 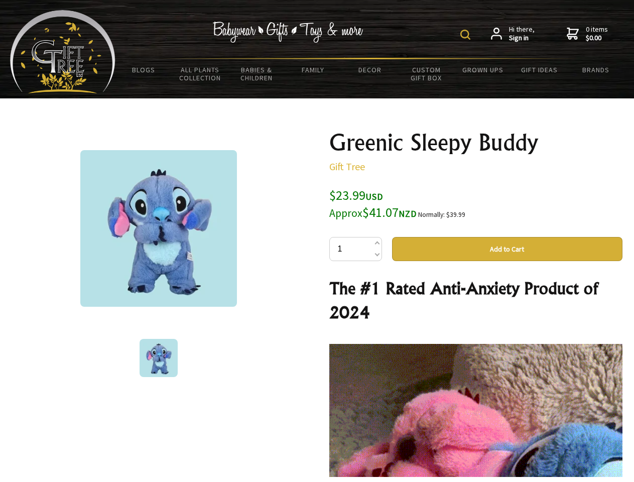 What do you see at coordinates (256, 74) in the screenshot?
I see `a: Babies & Children` at bounding box center [256, 74].